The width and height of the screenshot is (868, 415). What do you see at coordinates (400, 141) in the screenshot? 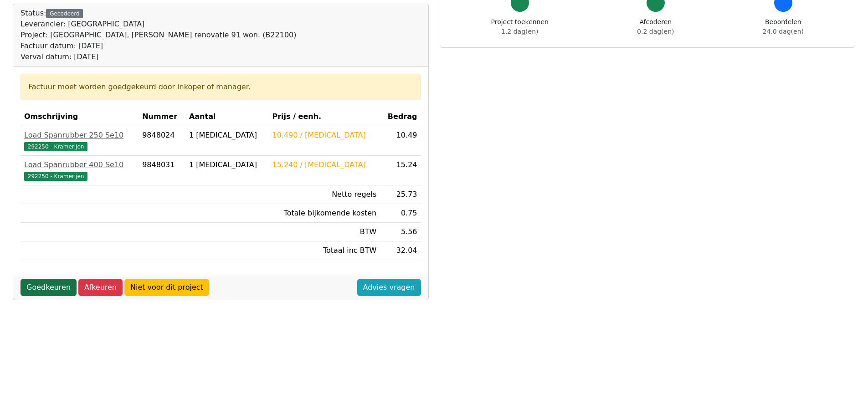
I see `td: 10.49` at bounding box center [400, 141].